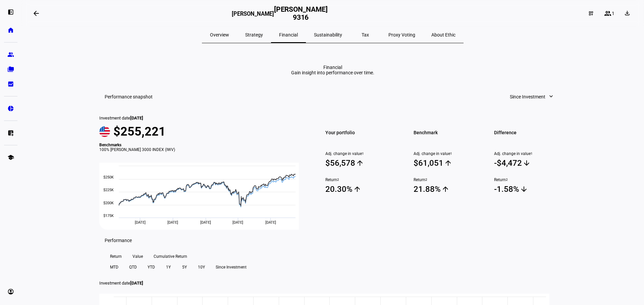 This screenshot has height=305, width=644. Describe the element at coordinates (114, 267) in the screenshot. I see `button: MTD` at that location.